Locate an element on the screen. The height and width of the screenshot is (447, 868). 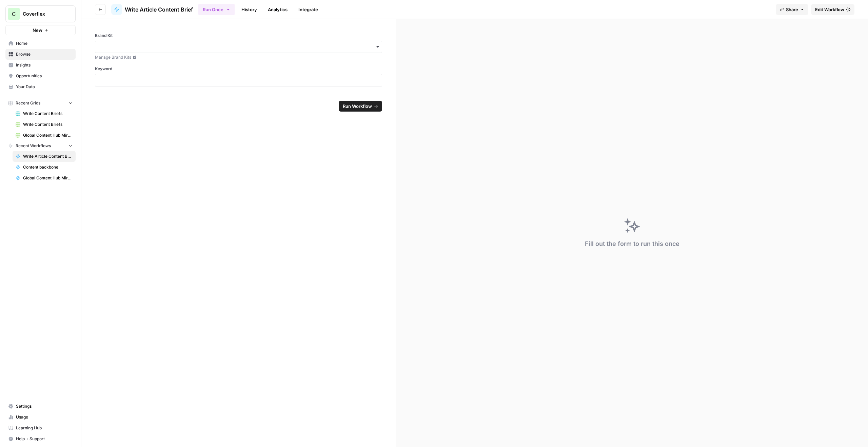
a: Usage is located at coordinates (41, 417).